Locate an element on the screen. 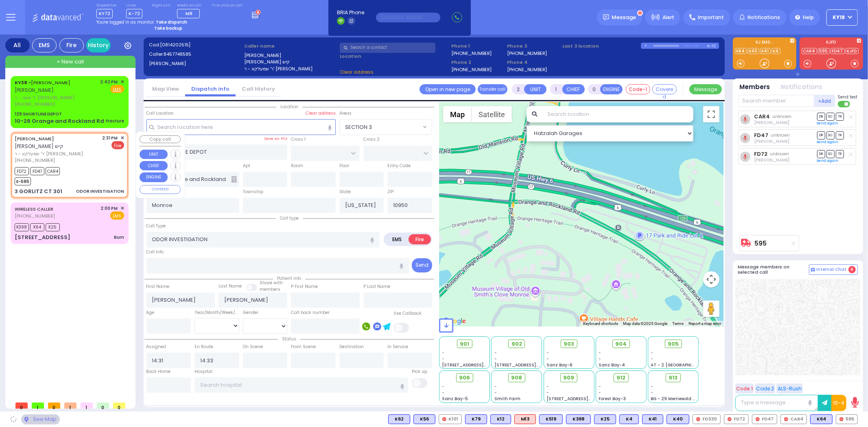  a: Map View is located at coordinates (166, 89).